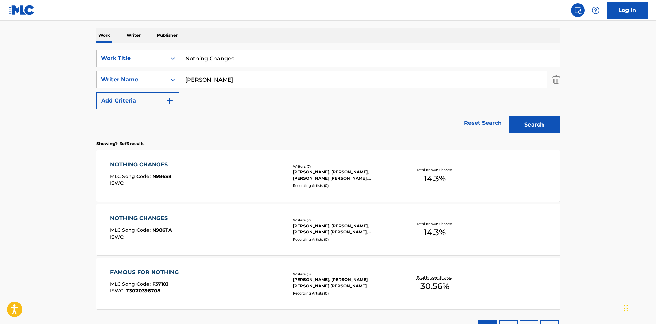  I want to click on div: Writers ( 3 ), so click(344, 274).